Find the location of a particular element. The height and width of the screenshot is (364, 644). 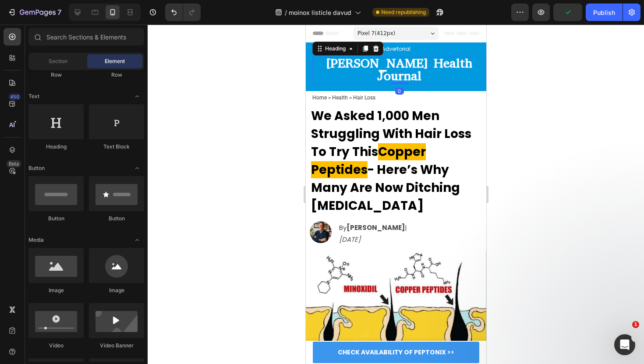

div: Video Banner is located at coordinates (116, 345).